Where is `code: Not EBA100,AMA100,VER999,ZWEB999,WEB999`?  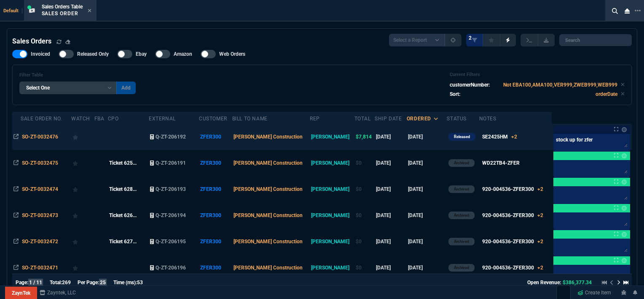 code: Not EBA100,AMA100,VER999,ZWEB999,WEB999 is located at coordinates (560, 85).